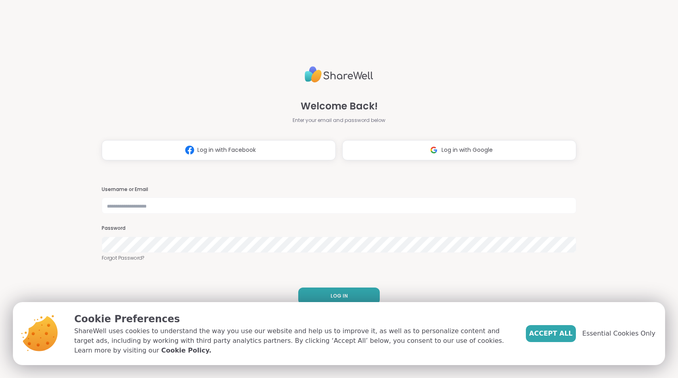 This screenshot has height=378, width=678. Describe the element at coordinates (339, 228) in the screenshot. I see `h3: Password` at that location.